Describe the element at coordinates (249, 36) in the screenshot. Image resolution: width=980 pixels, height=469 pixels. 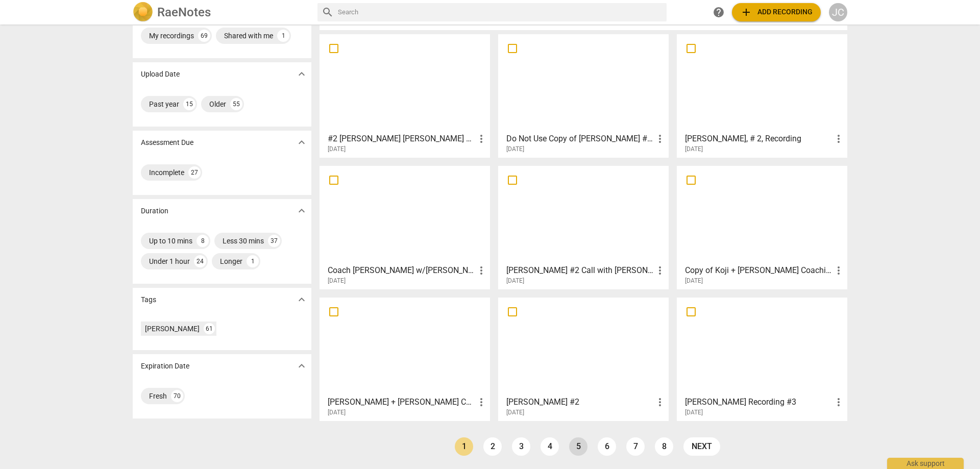
I see `div: Shared with me` at that location.